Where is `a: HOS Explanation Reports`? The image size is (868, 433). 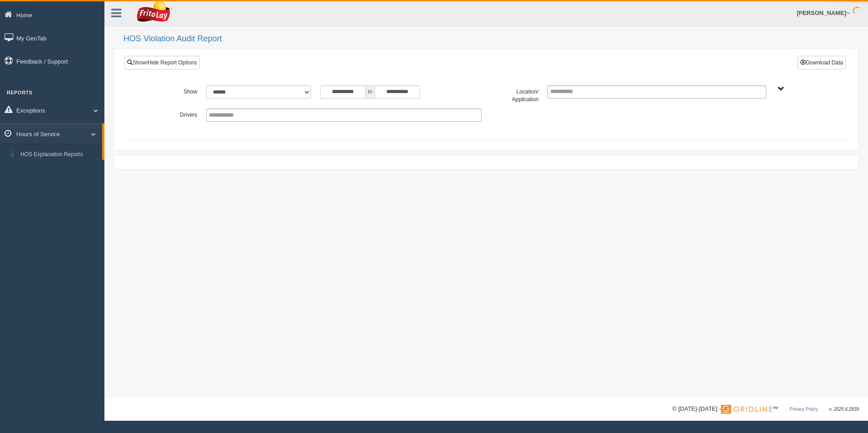 a: HOS Explanation Reports is located at coordinates (59, 155).